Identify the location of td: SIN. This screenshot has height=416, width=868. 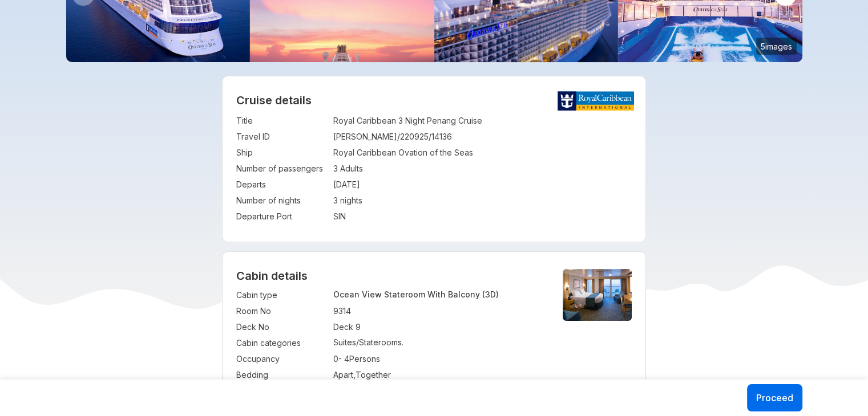
(482, 216).